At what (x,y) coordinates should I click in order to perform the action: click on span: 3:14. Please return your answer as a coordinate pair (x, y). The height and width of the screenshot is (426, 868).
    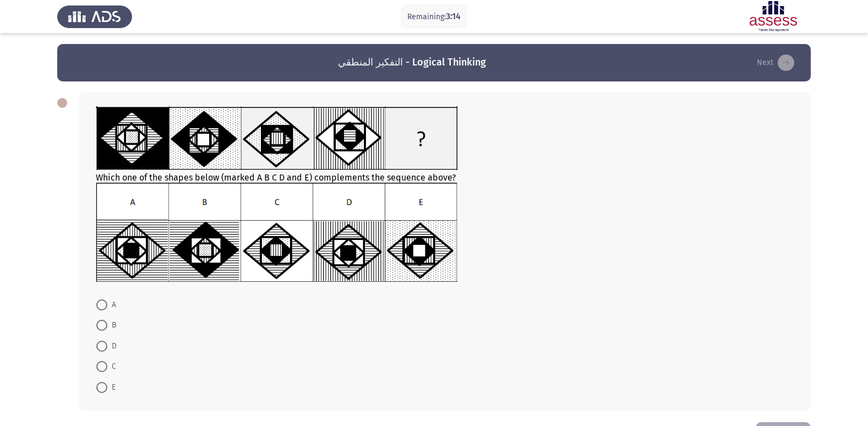
    Looking at the image, I should click on (453, 16).